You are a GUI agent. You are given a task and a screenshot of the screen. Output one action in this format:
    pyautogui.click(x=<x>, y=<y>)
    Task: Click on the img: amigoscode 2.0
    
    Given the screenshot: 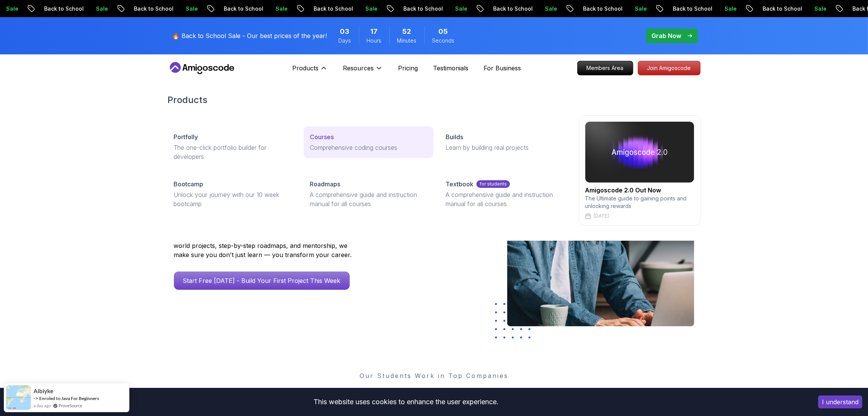 What is the action you would take?
    pyautogui.click(x=640, y=152)
    